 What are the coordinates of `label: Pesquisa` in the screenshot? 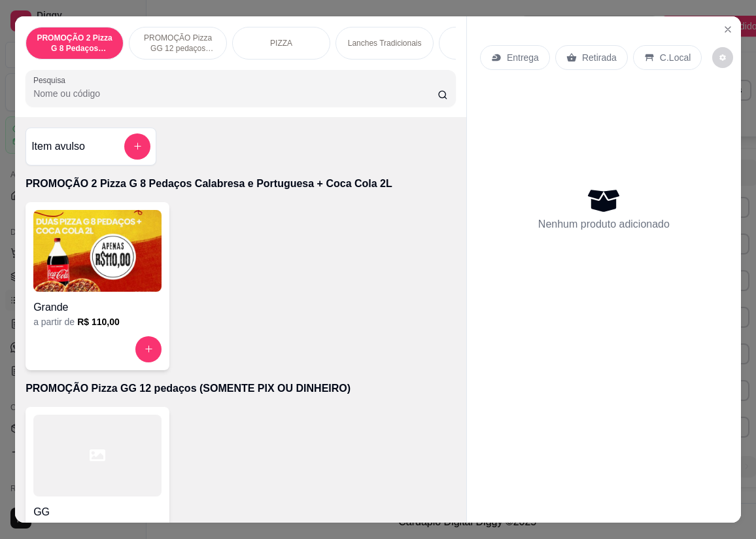 It's located at (51, 80).